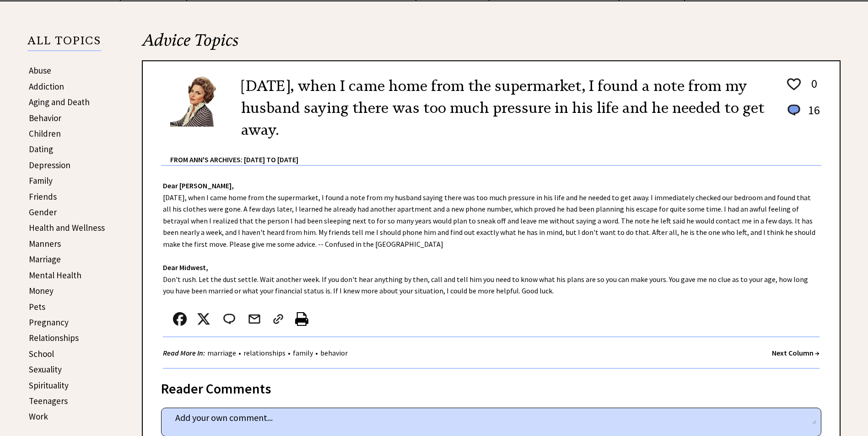 This screenshot has height=436, width=868. What do you see at coordinates (46, 86) in the screenshot?
I see `a: Addiction` at bounding box center [46, 86].